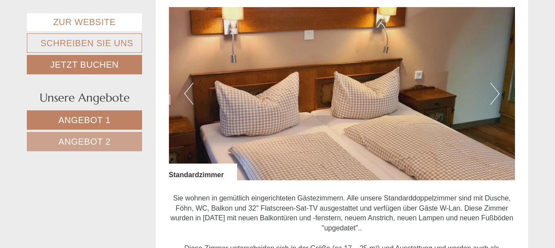  I want to click on img: image, so click(342, 94).